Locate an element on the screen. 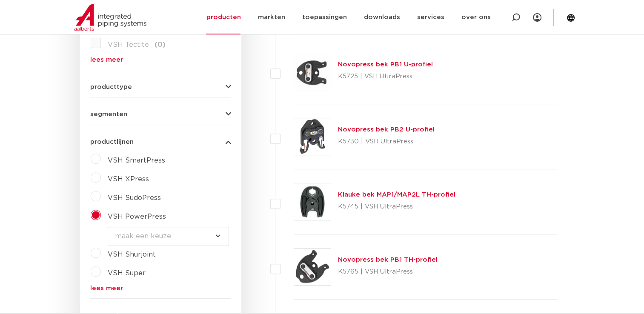 This screenshot has height=314, width=644. p: K5765 | VSH UltraPress is located at coordinates (387, 272).